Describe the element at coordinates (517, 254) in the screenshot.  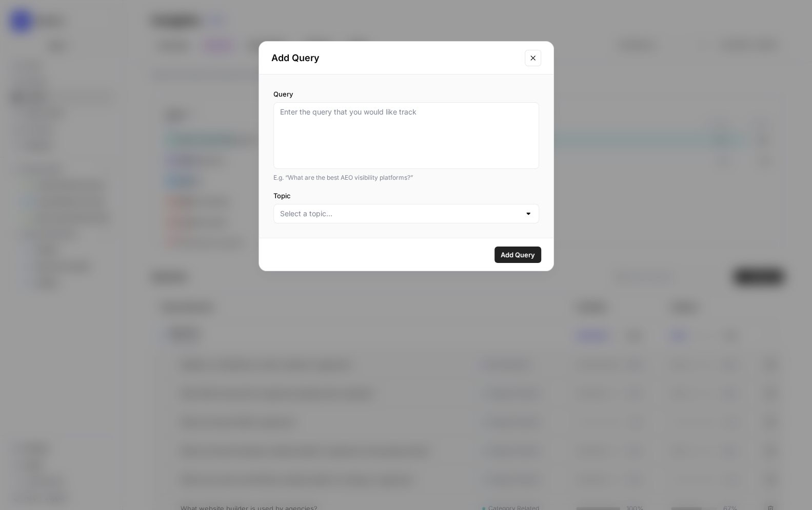
I see `span: Add Query` at that location.